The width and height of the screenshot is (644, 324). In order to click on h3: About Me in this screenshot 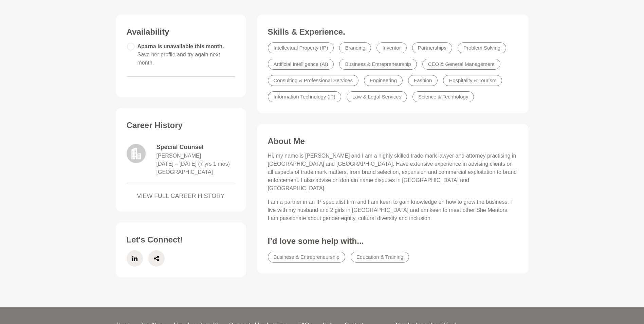, I will do `click(393, 141)`.